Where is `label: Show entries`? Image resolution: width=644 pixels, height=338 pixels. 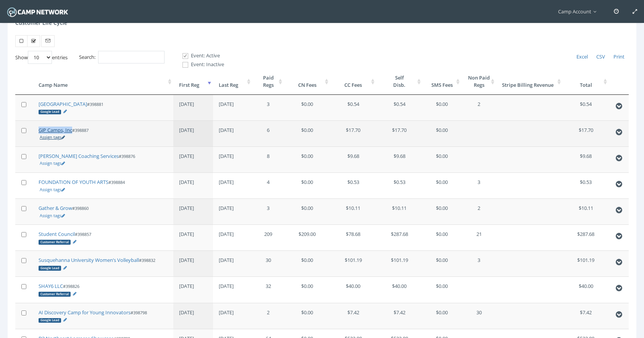
label: Show entries is located at coordinates (41, 57).